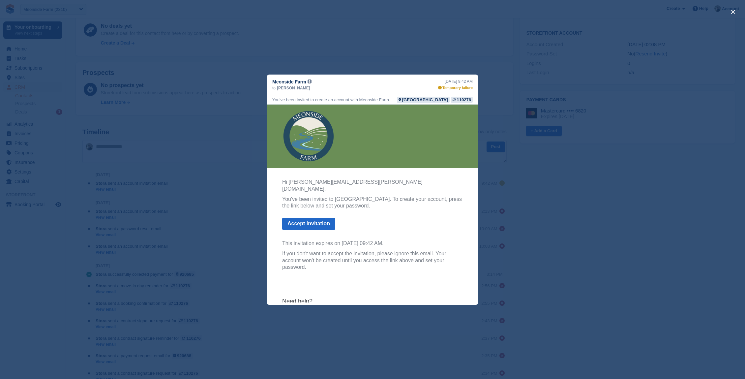 This screenshot has width=745, height=379. Describe the element at coordinates (289, 82) in the screenshot. I see `span: Meonside Farm` at that location.